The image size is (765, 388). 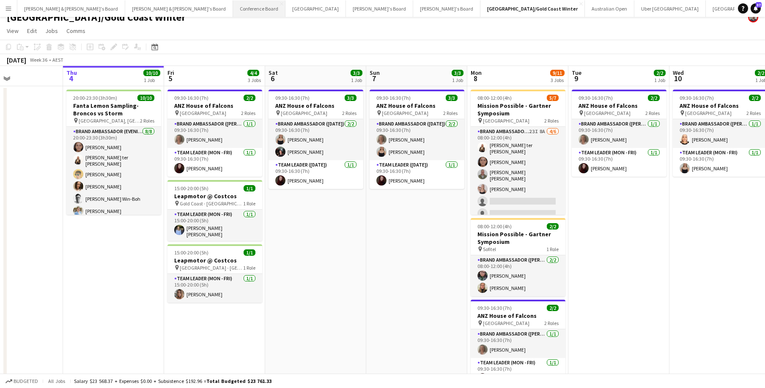 I want to click on div: Salary $23 568.37 + Expenses $0.00 + Subsistence $192.96 =, so click(x=173, y=381).